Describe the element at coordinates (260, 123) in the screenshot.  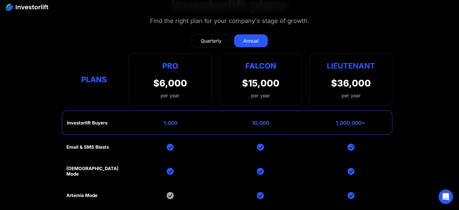
I see `div: 10,000` at that location.